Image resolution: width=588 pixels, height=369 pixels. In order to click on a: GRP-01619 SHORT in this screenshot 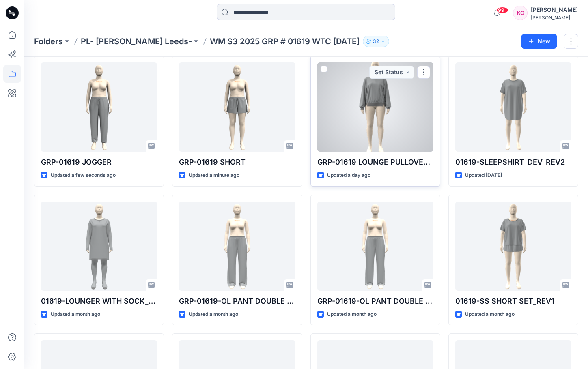, I will do `click(237, 107)`.